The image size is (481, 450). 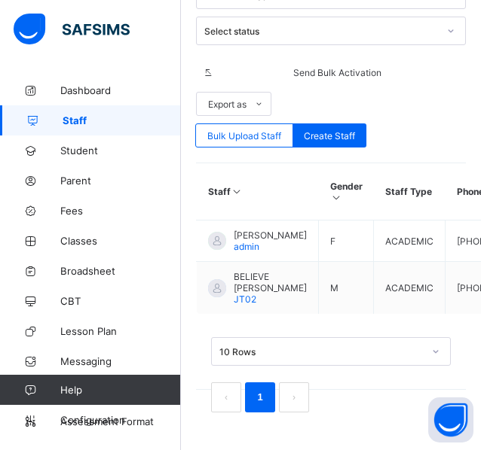 What do you see at coordinates (121, 151) in the screenshot?
I see `span: Student` at bounding box center [121, 151].